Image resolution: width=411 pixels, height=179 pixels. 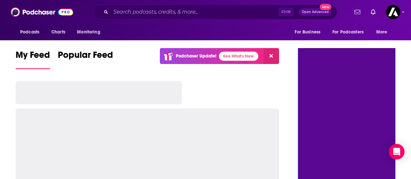 What do you see at coordinates (325, 7) in the screenshot?
I see `span: New` at bounding box center [325, 7].